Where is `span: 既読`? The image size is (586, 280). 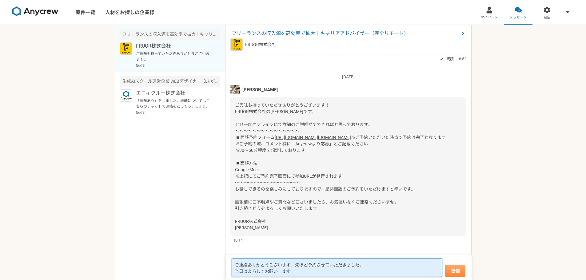 span: 既読 is located at coordinates (450, 59).